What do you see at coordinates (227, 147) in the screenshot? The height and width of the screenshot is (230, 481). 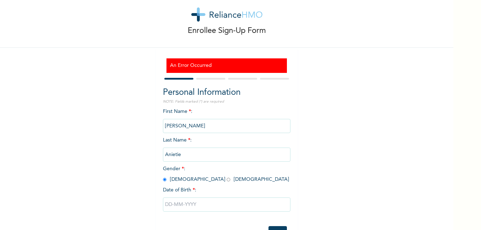 I see `span: Last Name :` at bounding box center [227, 147].